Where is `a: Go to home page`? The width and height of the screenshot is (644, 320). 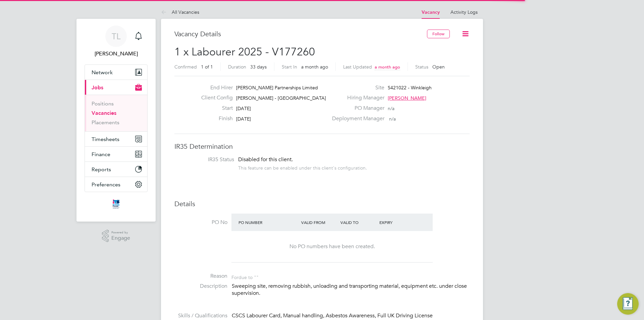 a: Go to home page is located at coordinates (116, 204).